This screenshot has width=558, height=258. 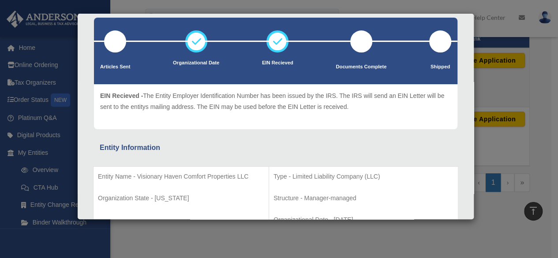 I want to click on p: The Entity Employer Identification Number has been issued by the IRS. The IRS will send an EIN Le..., so click(x=276, y=101).